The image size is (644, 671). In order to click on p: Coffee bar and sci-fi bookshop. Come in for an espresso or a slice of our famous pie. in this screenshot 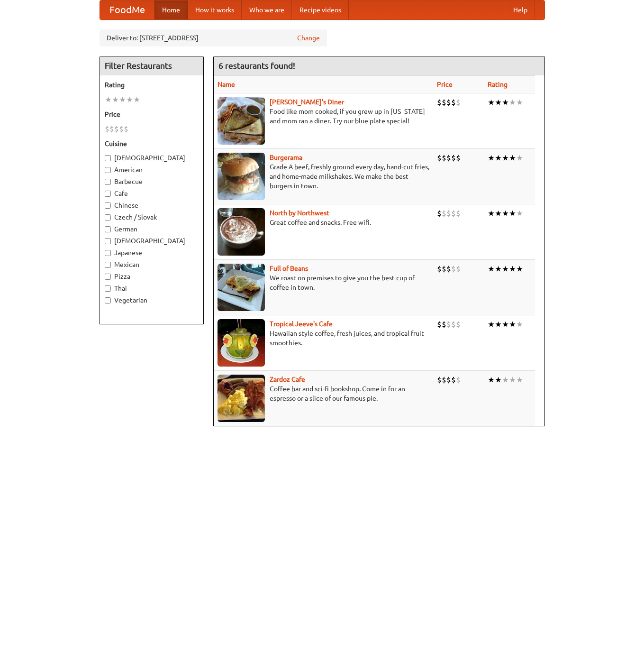, I will do `click(323, 394)`.